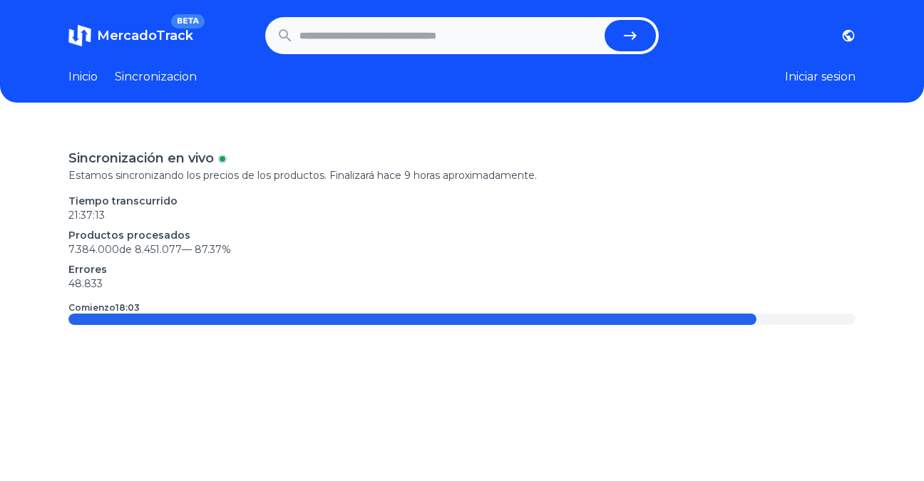 This screenshot has height=481, width=924. Describe the element at coordinates (188, 21) in the screenshot. I see `span: BETA` at that location.